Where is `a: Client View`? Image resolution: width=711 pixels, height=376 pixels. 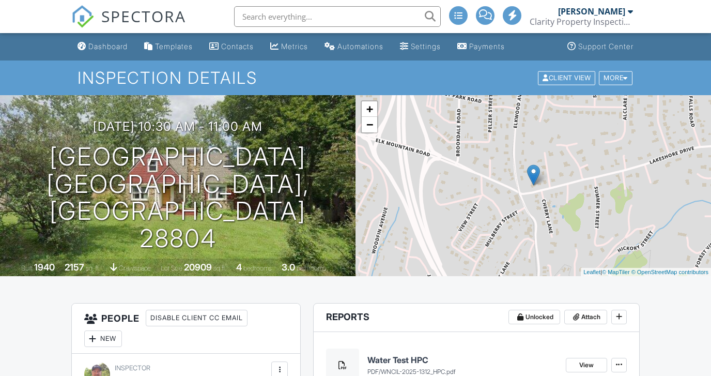 a: Client View is located at coordinates (568, 77).